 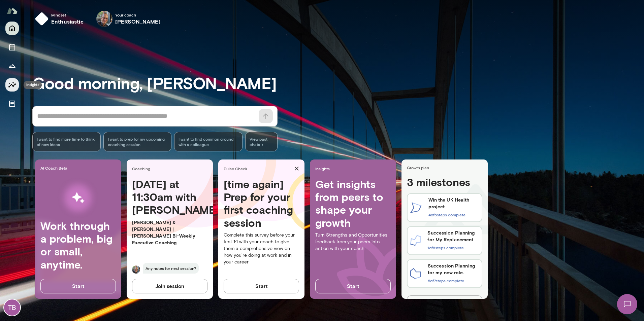 What do you see at coordinates (353, 204) in the screenshot?
I see `h4: Get insights from peers to shape your growth` at bounding box center [353, 204].